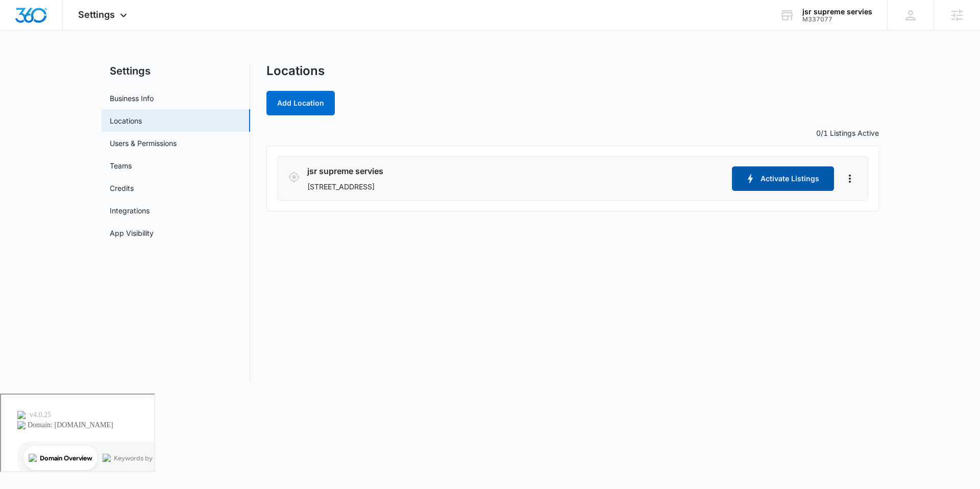 The width and height of the screenshot is (980, 489). I want to click on div: account name, so click(837, 12).